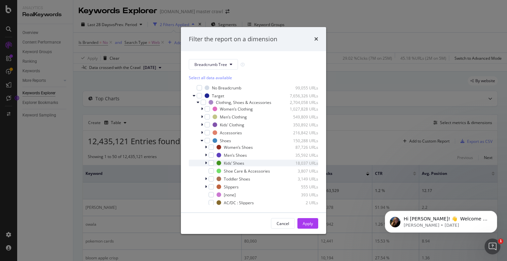 The image size is (507, 261). What do you see at coordinates (233, 117) in the screenshot?
I see `div: Men’s Clothing` at bounding box center [233, 117].